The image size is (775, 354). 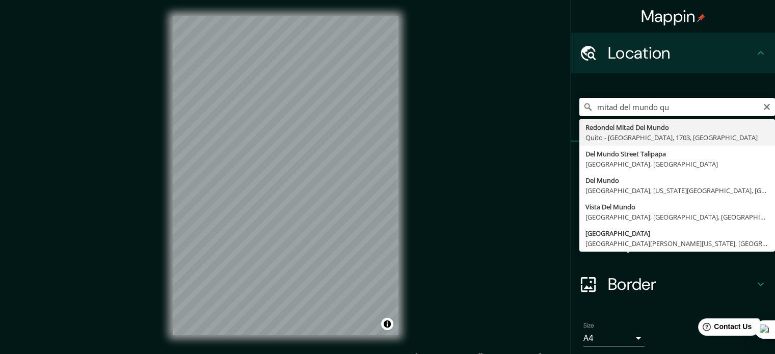 I want to click on div: Del Mundo Street Talipapa, so click(x=677, y=154).